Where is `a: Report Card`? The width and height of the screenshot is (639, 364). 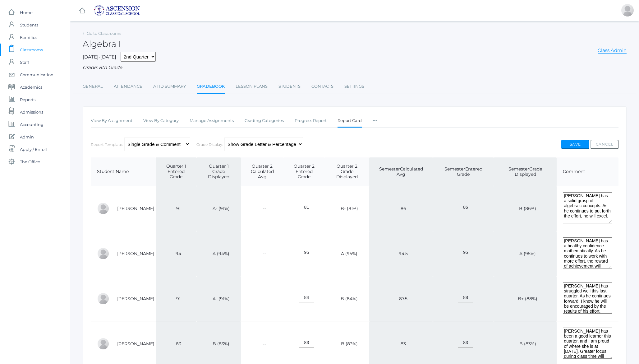
a: Report Card is located at coordinates (349, 121).